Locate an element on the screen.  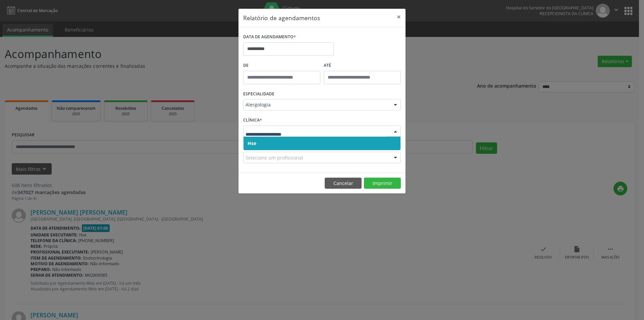
span: Alergologia is located at coordinates (316, 105).